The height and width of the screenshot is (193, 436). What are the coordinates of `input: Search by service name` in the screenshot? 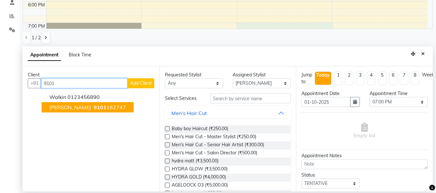 It's located at (251, 98).